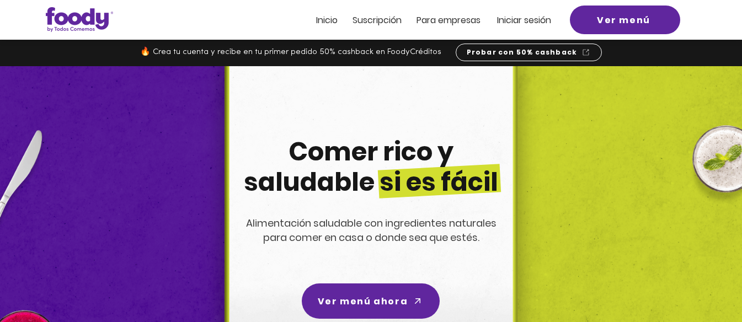  What do you see at coordinates (529, 52) in the screenshot?
I see `a: Probar con 50% cashback` at bounding box center [529, 52].